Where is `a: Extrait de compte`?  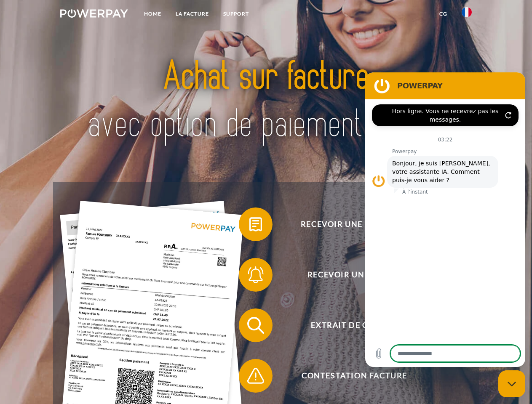
a: Extrait de compte is located at coordinates (348, 325).